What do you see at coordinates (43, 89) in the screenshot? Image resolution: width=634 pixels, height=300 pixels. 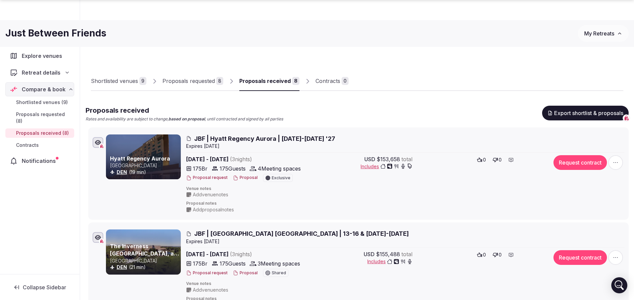 I see `span: Compare & book` at bounding box center [43, 89].